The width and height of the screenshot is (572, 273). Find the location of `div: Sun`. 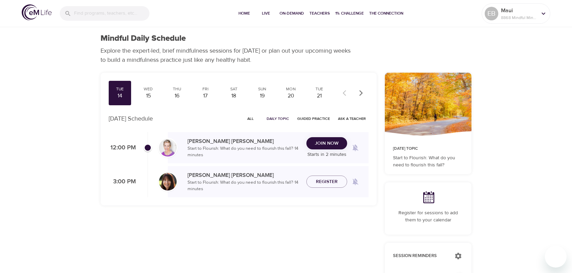

div: Sun is located at coordinates (262, 89).